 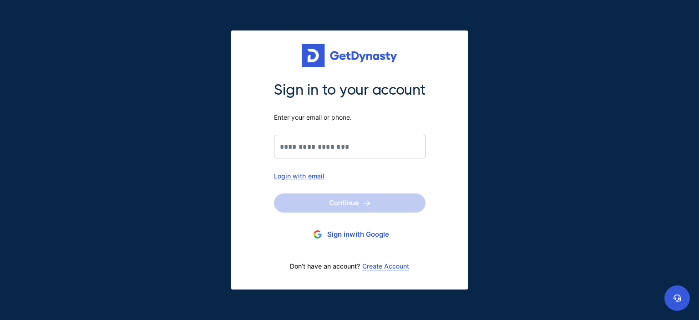 What do you see at coordinates (385, 266) in the screenshot?
I see `a: Create Account` at bounding box center [385, 266].